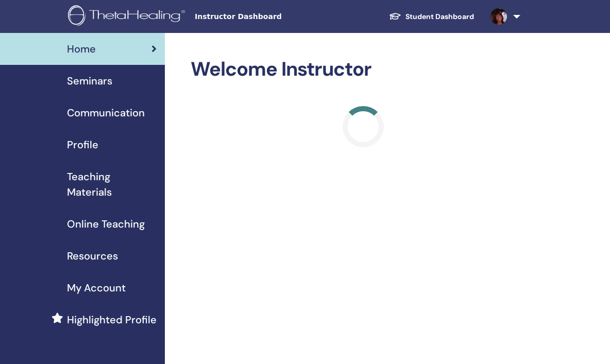  Describe the element at coordinates (112, 320) in the screenshot. I see `span: Highlighted Profile` at that location.